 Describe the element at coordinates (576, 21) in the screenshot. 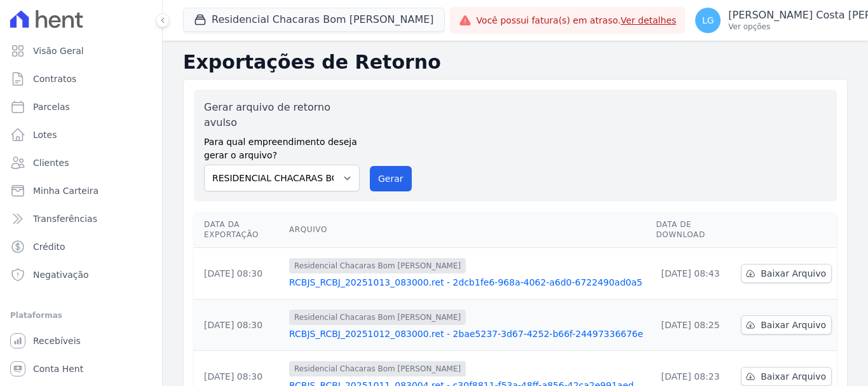

I see `span: Você possui fatura(s) em atraso.` at that location.